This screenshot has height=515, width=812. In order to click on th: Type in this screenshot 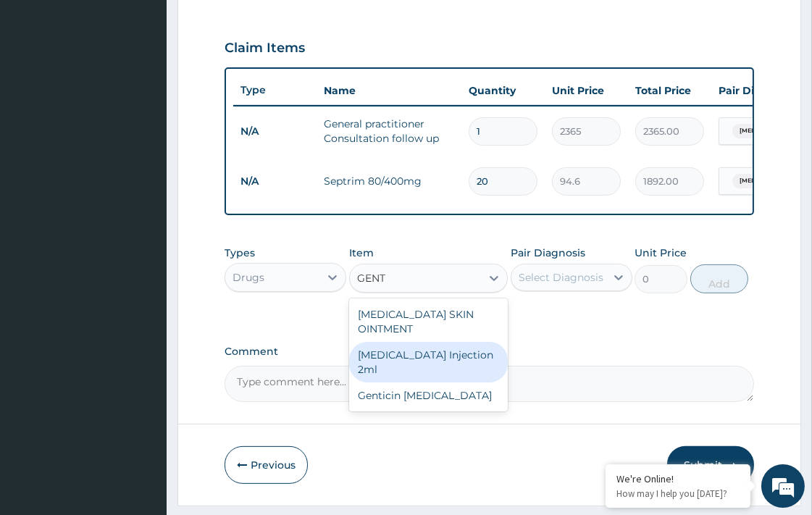, I will do `click(275, 89)`.